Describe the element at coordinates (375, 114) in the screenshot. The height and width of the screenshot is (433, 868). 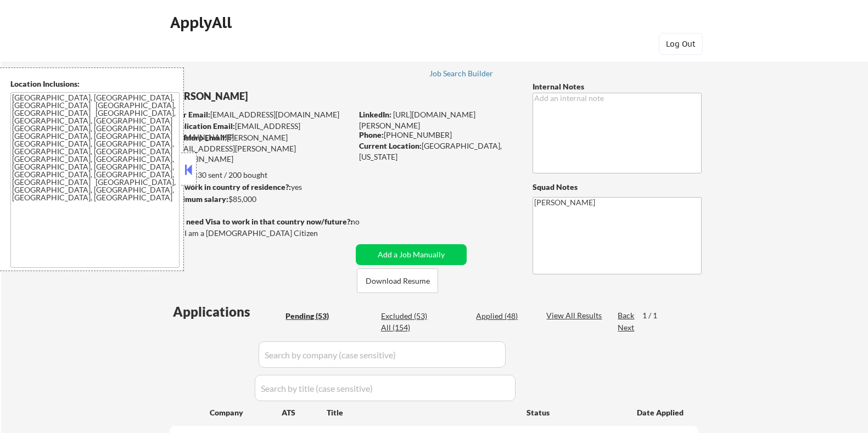
I see `strong: LinkedIn:` at that location.